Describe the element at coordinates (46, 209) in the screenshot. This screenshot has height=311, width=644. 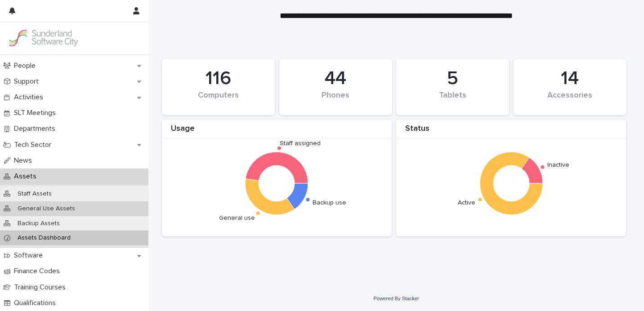
I see `p: General Use Assets` at that location.